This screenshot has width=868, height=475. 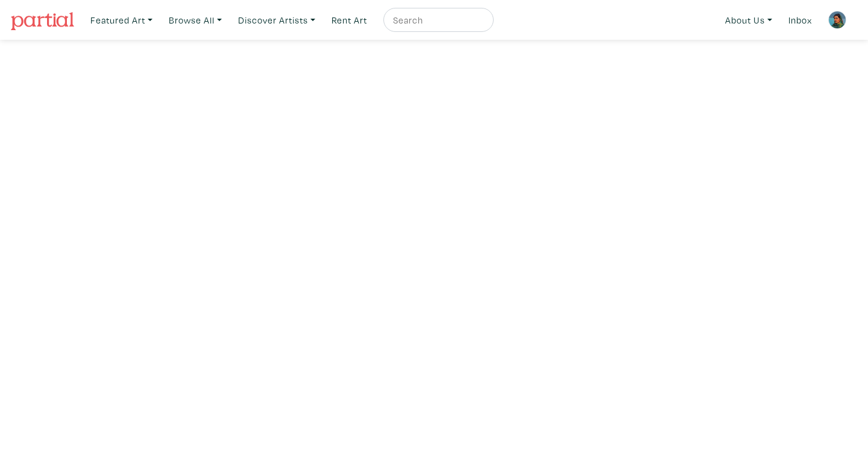 What do you see at coordinates (349, 20) in the screenshot?
I see `a: Rent Art` at bounding box center [349, 20].